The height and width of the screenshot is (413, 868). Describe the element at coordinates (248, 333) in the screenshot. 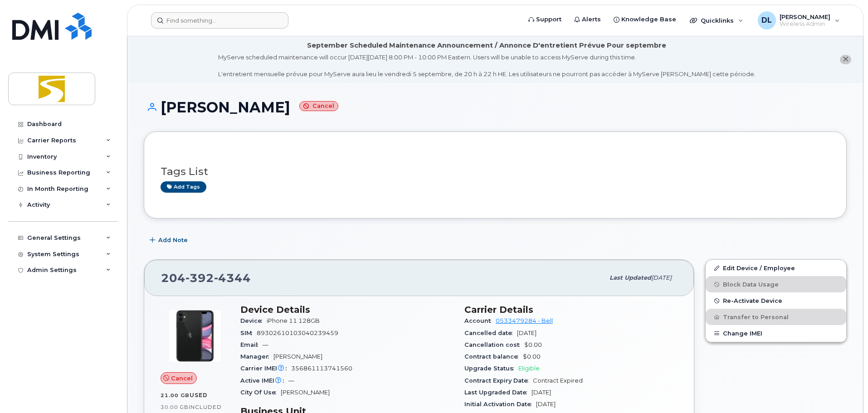

I see `span: SIM` at that location.